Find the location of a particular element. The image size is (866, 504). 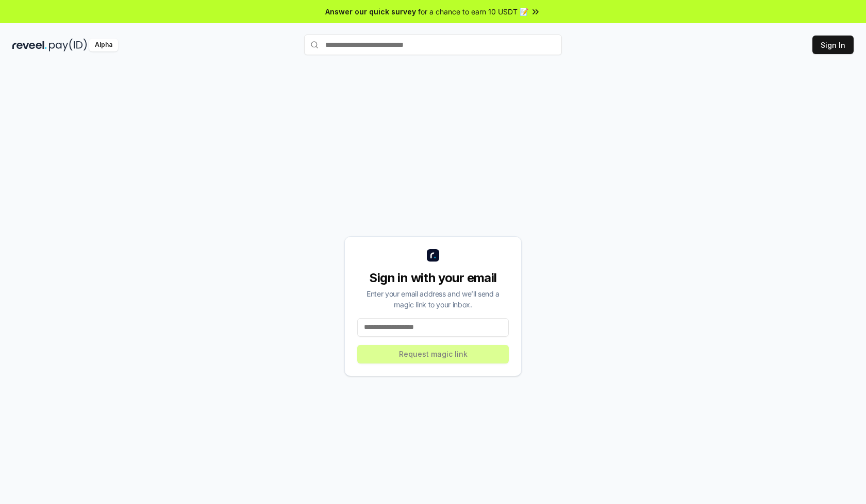

img: pay_id is located at coordinates (68, 45).